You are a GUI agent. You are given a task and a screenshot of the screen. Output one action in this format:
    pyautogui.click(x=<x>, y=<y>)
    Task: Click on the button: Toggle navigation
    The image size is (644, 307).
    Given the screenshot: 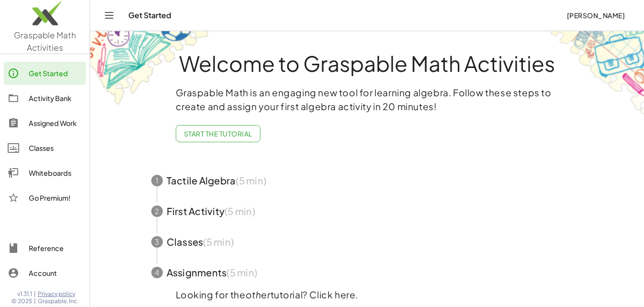 What is the action you would take?
    pyautogui.click(x=109, y=15)
    